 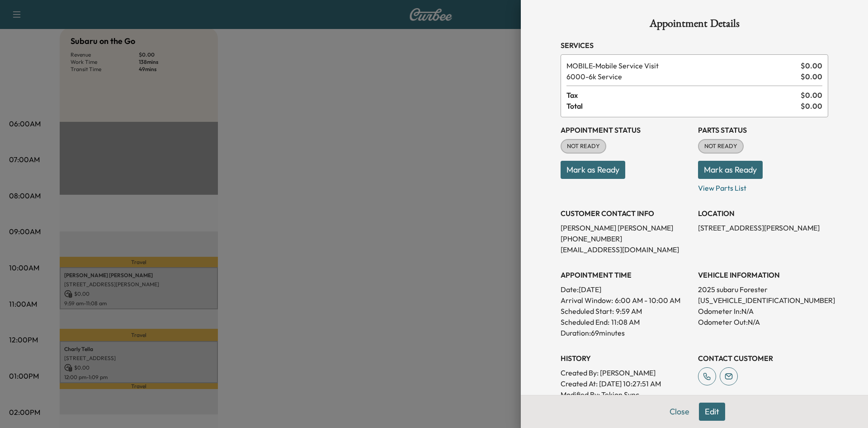 I want to click on h3: APPOINTMENT TIME, so click(x=626, y=275).